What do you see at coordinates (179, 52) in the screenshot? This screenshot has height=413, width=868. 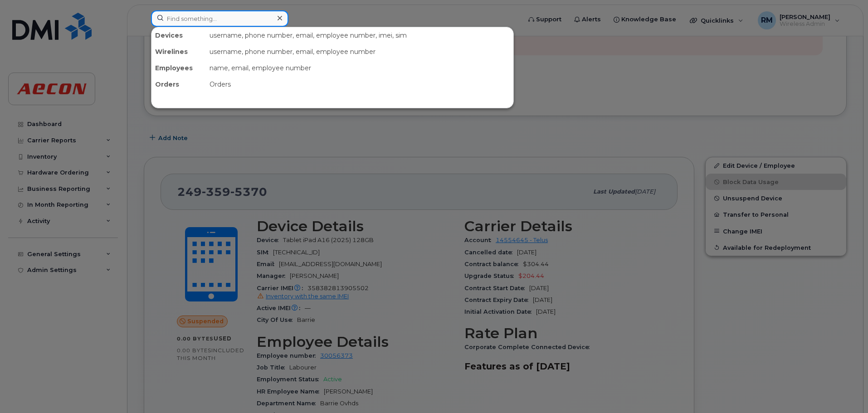 I see `div: Wirelines` at bounding box center [179, 52].